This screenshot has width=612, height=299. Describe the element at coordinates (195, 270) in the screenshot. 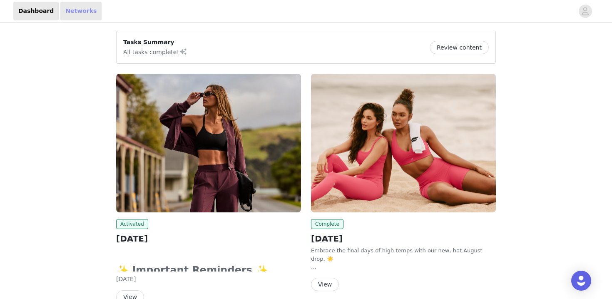

I see `strong: ✨ Important Reminders ✨` at that location.